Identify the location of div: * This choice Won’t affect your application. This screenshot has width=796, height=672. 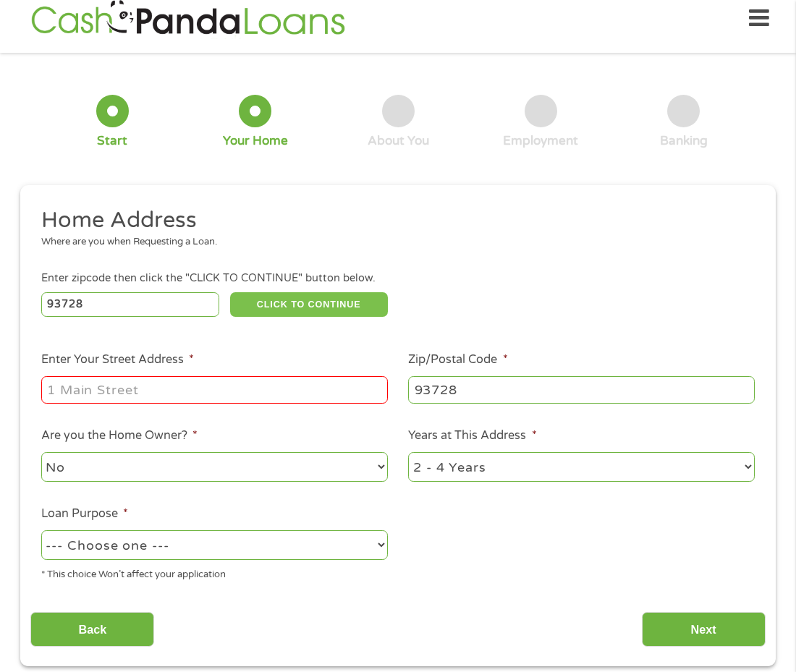
(214, 571).